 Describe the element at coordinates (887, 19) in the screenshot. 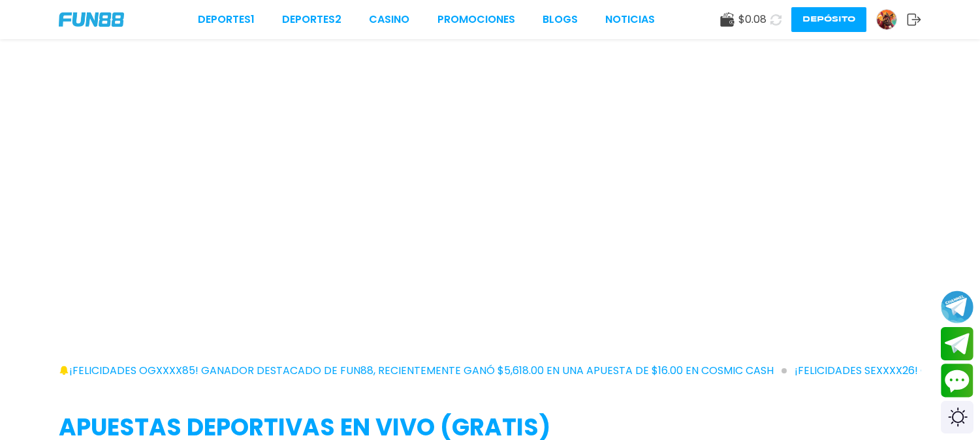

I see `img: Avatar` at that location.